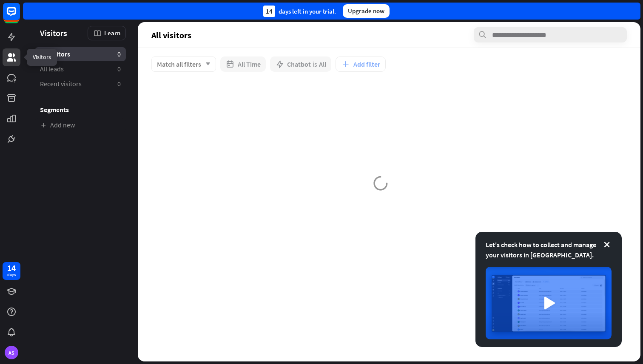 This screenshot has width=643, height=364. What do you see at coordinates (11, 353) in the screenshot?
I see `div: AS` at bounding box center [11, 353].